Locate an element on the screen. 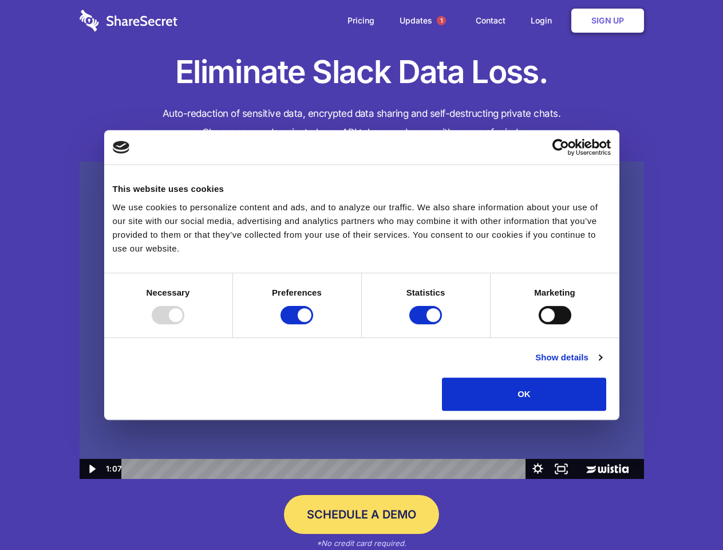 This screenshot has width=723, height=550. img: logo is located at coordinates (121, 147).